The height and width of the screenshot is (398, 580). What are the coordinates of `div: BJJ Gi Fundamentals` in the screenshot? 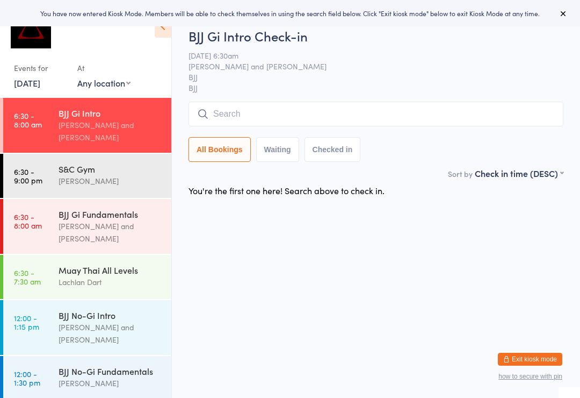 It's located at (110, 214).